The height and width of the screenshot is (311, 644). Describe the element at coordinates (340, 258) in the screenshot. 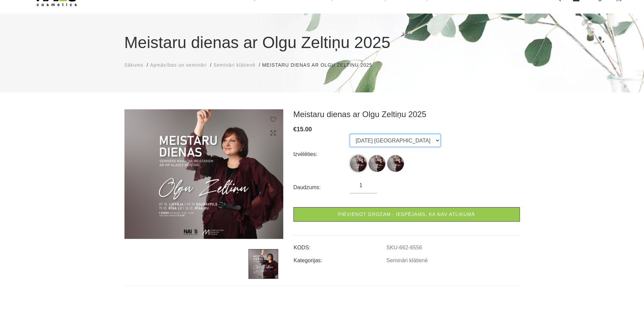

I see `td: Kategorijas:` at that location.